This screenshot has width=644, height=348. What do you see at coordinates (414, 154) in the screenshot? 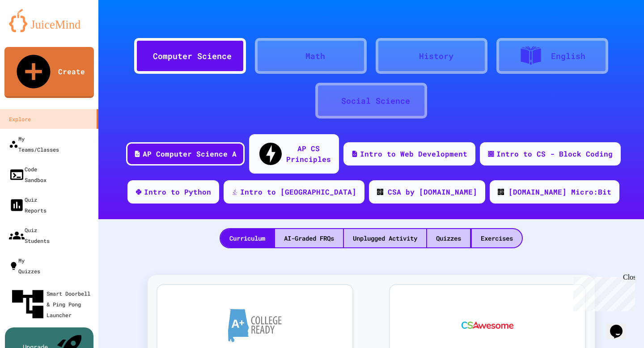
I see `div: Intro to Web Development` at bounding box center [414, 154].